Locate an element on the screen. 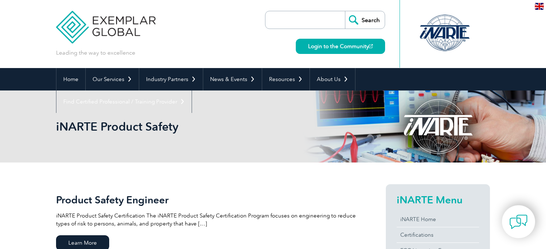 The width and height of the screenshot is (546, 249). a: Home is located at coordinates (71, 79).